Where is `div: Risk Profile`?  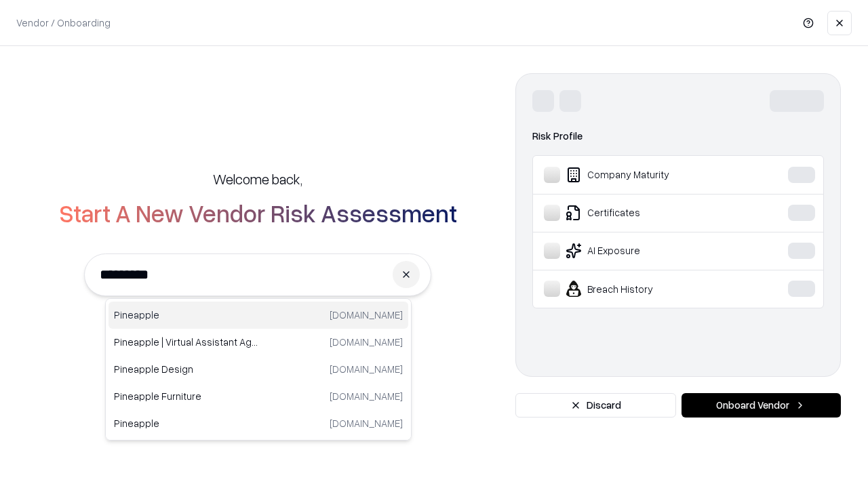
div: Risk Profile is located at coordinates (678, 137).